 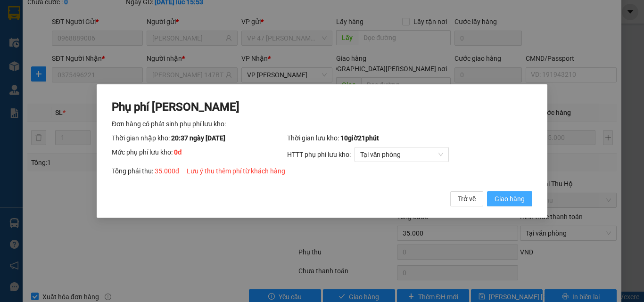 What do you see at coordinates (409, 138) in the screenshot?
I see `div: Thời gian lưu kho:` at bounding box center [409, 138].